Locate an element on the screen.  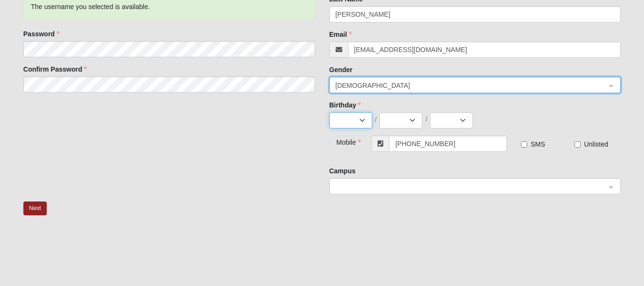
label: Email is located at coordinates (340, 35).